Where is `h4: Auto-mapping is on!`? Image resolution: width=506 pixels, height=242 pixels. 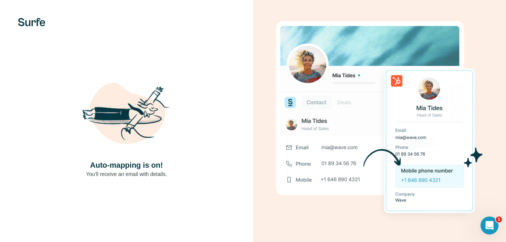 h4: Auto-mapping is on! is located at coordinates (127, 165).